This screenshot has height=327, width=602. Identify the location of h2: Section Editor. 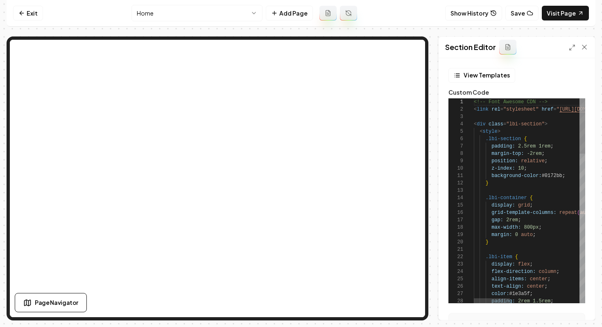
(471, 47).